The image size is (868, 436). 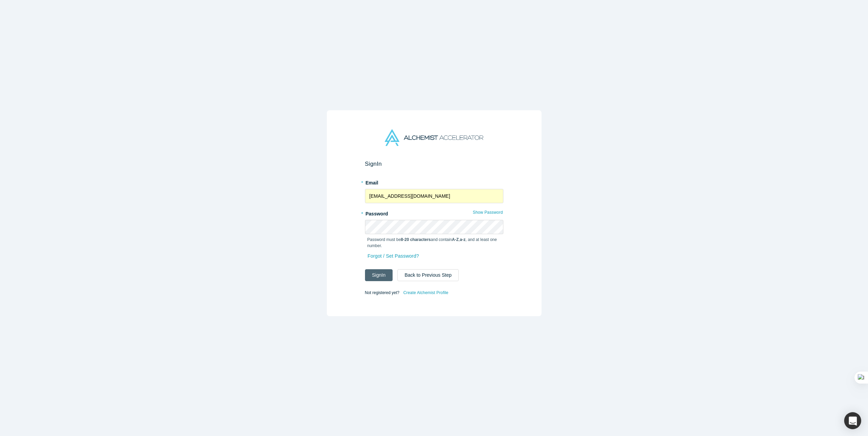 I want to click on strong: 8-20 characters, so click(x=416, y=240).